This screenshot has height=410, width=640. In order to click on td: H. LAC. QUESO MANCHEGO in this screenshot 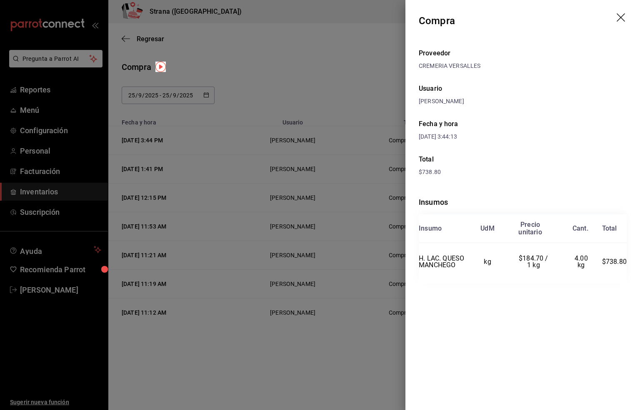, I will do `click(443, 262)`.